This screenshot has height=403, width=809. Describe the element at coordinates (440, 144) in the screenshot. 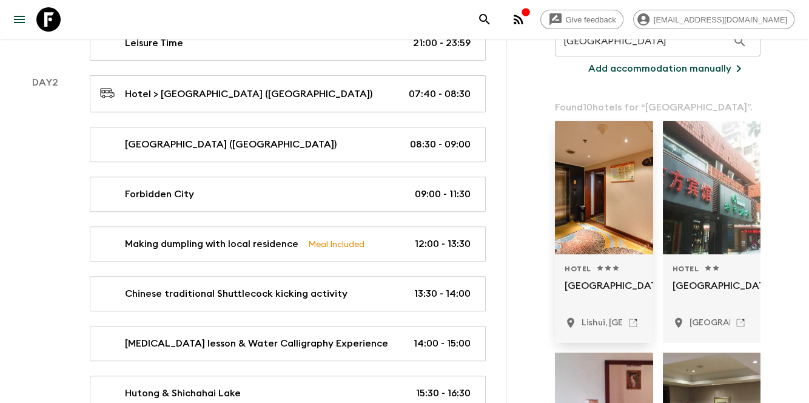

I see `p: 08:30 - 09:00` at that location.